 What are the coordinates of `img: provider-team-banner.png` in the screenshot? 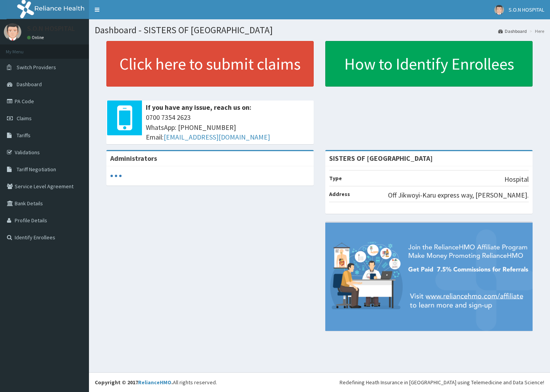 It's located at (429, 277).